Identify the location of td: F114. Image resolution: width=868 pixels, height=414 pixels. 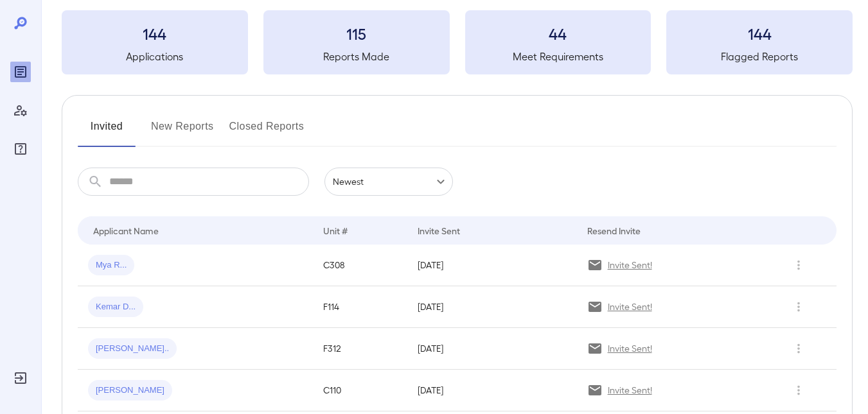
(360, 306).